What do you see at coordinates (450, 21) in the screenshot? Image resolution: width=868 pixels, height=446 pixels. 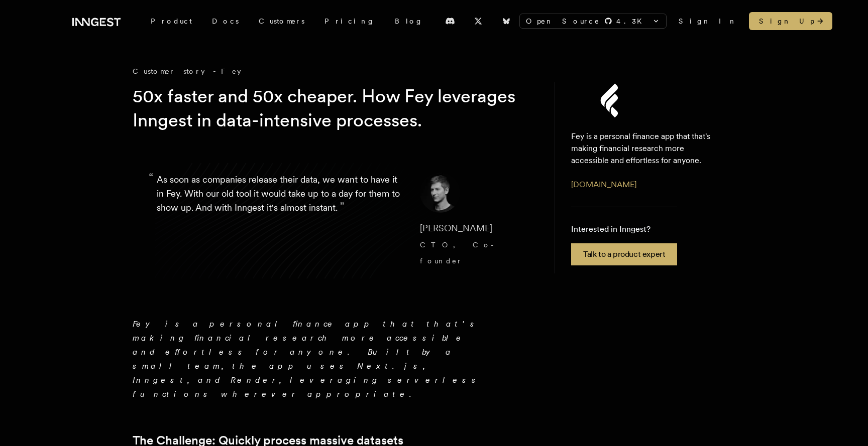 I see `a: Discord` at bounding box center [450, 21].